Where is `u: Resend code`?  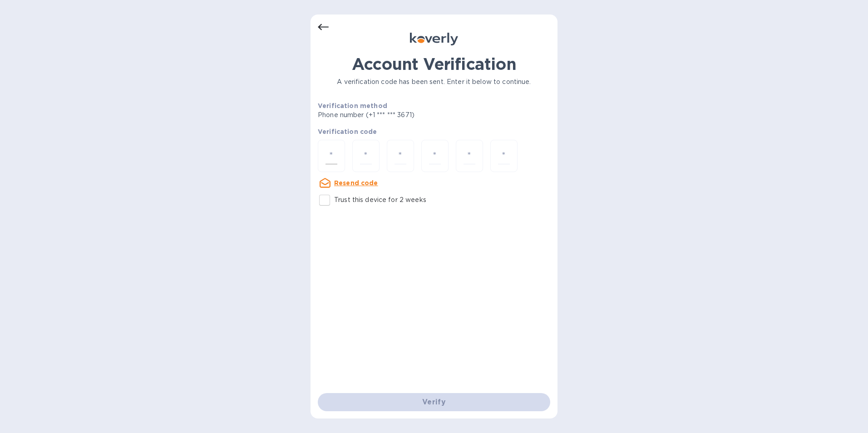 u: Resend code is located at coordinates (356, 183).